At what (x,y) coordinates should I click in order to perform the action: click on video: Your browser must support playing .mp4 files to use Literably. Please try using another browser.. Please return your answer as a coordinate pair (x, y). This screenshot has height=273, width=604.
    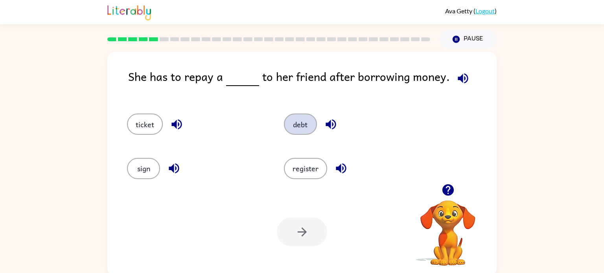
    Looking at the image, I should click on (448, 228).